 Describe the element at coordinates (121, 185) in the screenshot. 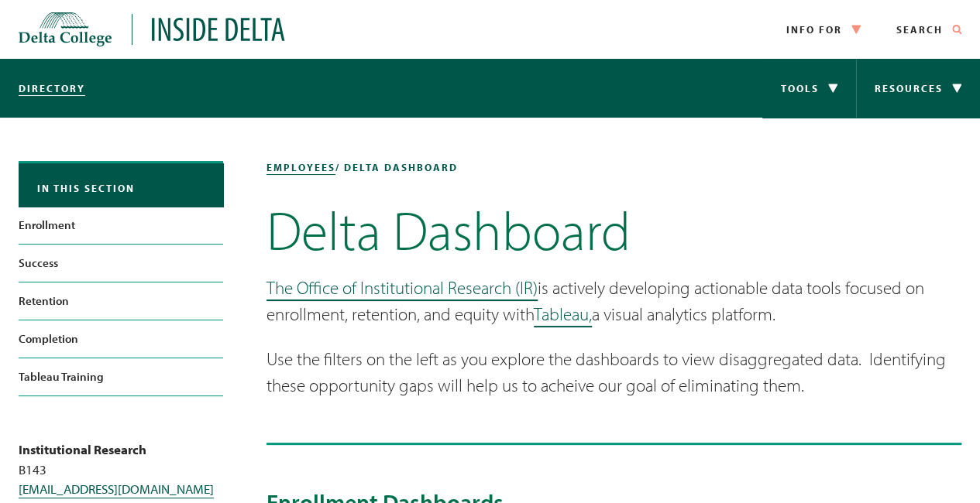

I see `button: In this section` at that location.